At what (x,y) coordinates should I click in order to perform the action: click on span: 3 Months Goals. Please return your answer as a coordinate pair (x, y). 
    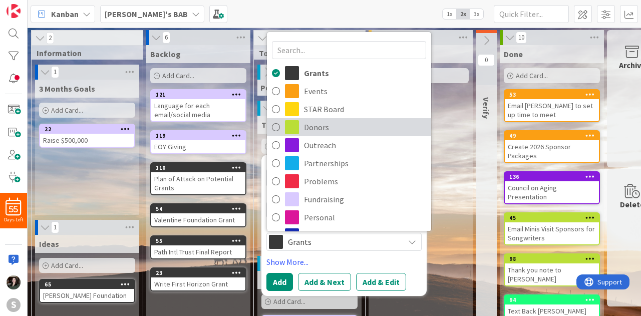
    Looking at the image, I should click on (67, 89).